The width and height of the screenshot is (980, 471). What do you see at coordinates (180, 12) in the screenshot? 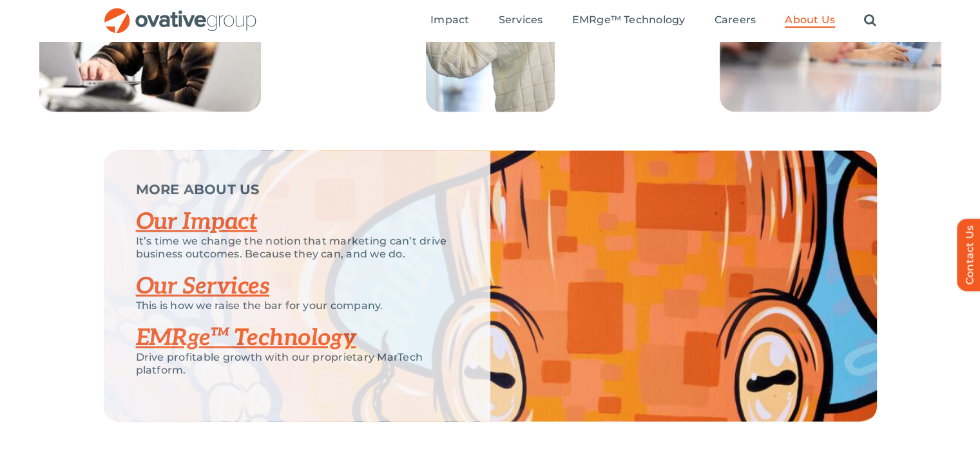
I see `a: OG_Full_horizontal_RGB` at bounding box center [180, 12].